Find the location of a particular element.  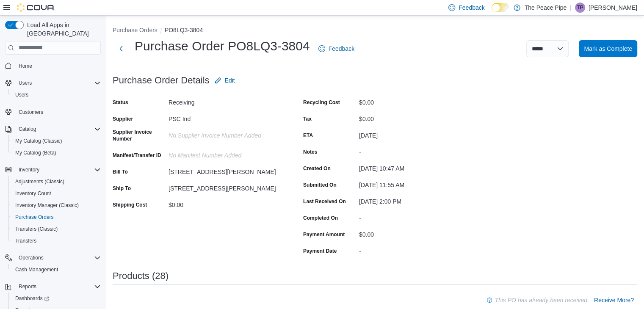

label: Completed On is located at coordinates (208, 146).